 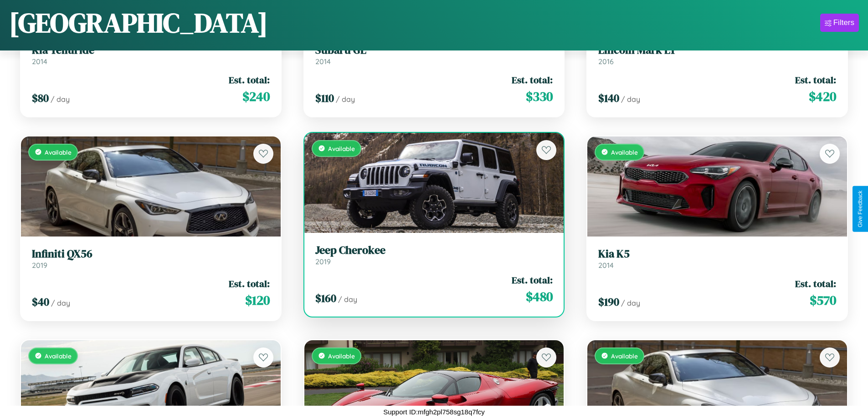 What do you see at coordinates (822, 301) in the screenshot?
I see `span: $ 570` at bounding box center [822, 301].